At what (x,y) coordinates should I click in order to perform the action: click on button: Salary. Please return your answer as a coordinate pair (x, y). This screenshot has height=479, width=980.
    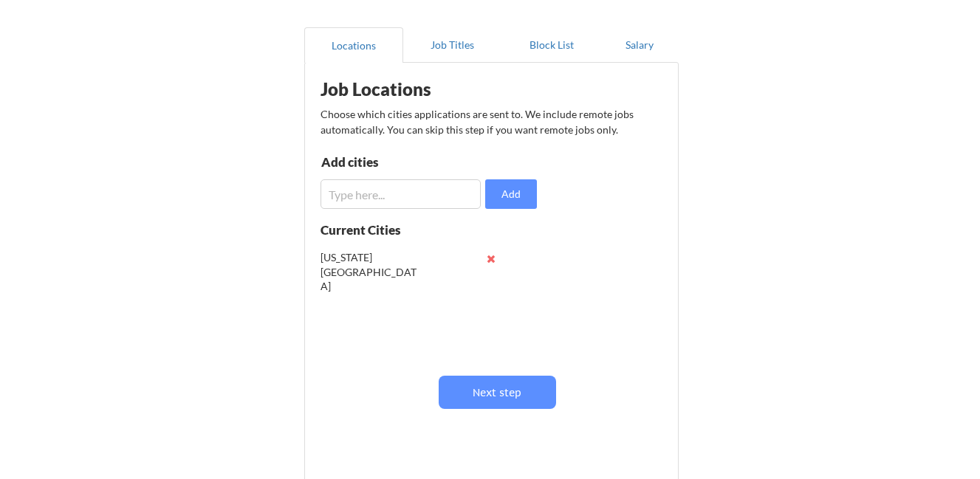
    Looking at the image, I should click on (639, 45).